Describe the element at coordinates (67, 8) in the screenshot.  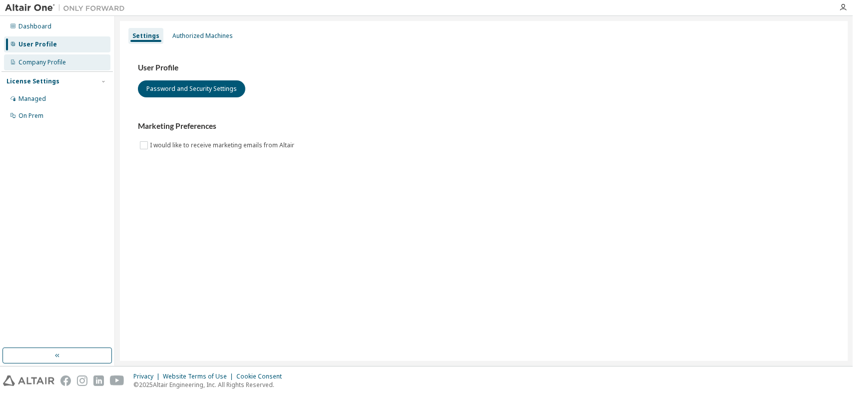
I see `img: Altair One` at that location.